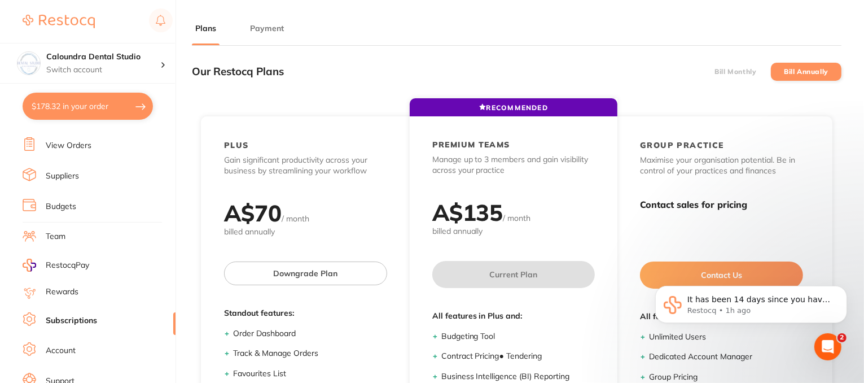 Image resolution: width=864 pixels, height=383 pixels. I want to click on li: Business Intelligence (BI) Reporting, so click(518, 376).